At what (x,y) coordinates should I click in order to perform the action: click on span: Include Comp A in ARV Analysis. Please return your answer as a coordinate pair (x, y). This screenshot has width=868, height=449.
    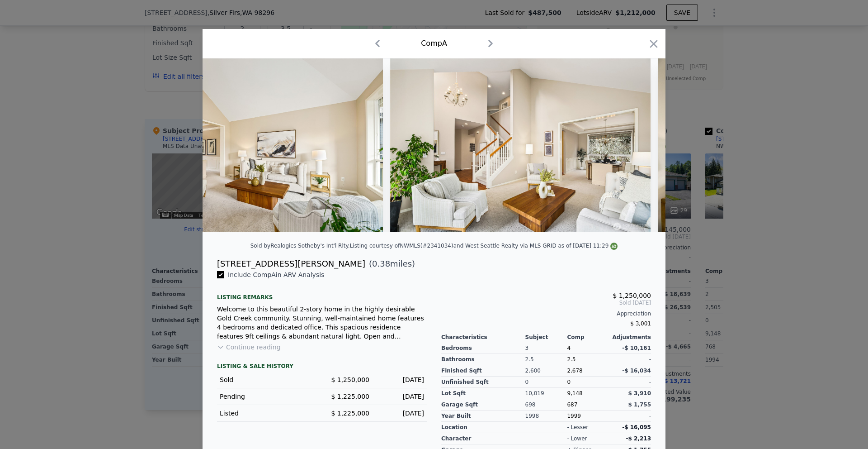
    Looking at the image, I should click on (276, 274).